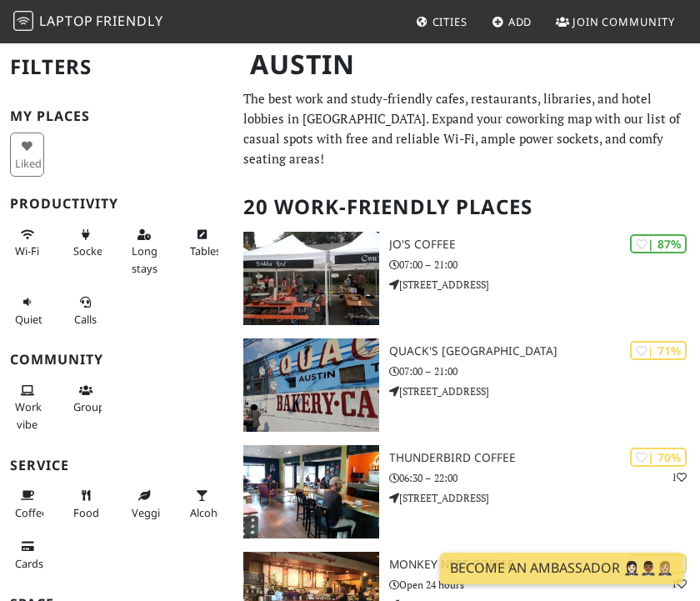 This screenshot has height=601, width=700. What do you see at coordinates (544, 585) in the screenshot?
I see `p: Open 24 hours` at bounding box center [544, 585].